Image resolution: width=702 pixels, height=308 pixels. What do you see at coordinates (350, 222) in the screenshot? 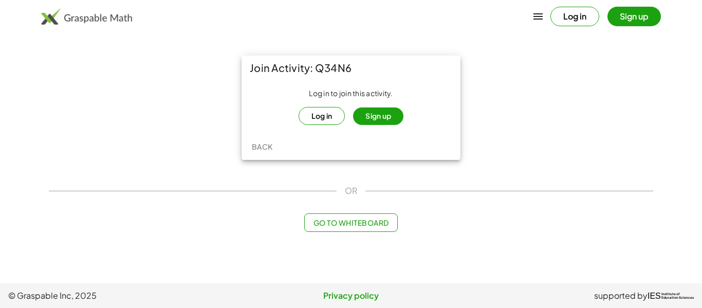
I see `button: Go to Whiteboard` at bounding box center [350, 222].